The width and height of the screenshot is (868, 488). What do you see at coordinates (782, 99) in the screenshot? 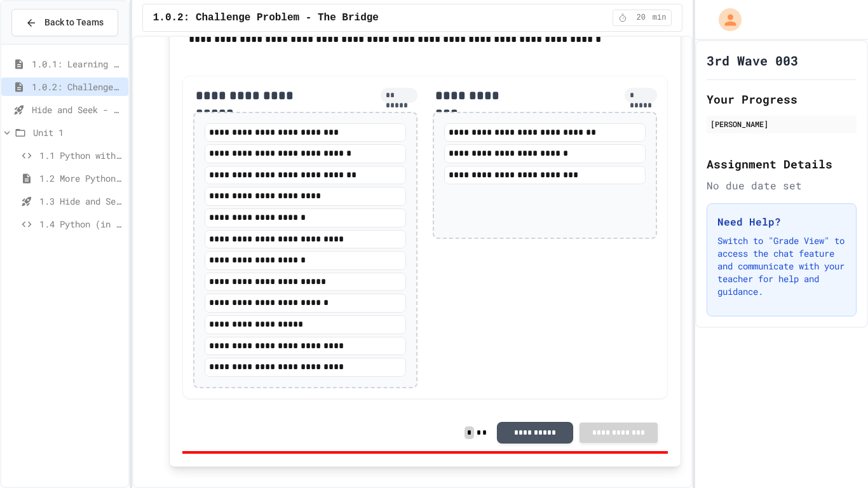
I see `h2: Your Progress` at bounding box center [782, 99].